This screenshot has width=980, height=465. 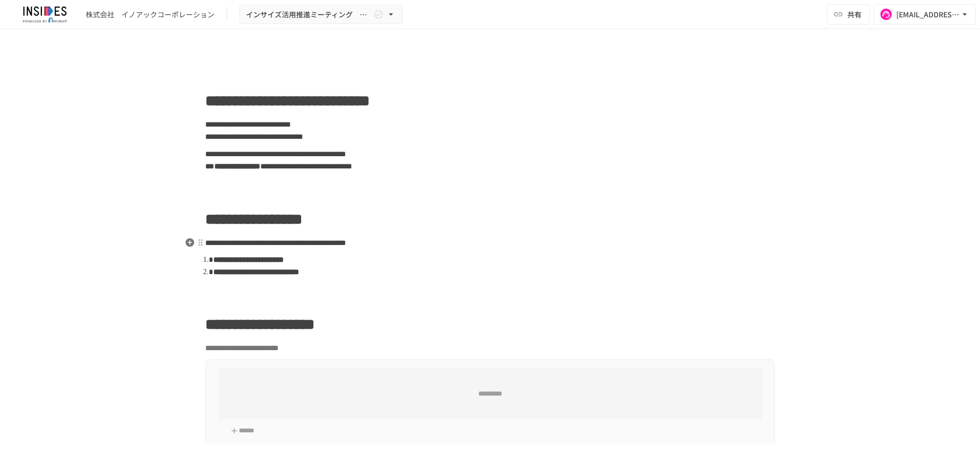 I want to click on button: インサイズ活用推進ミーティング ～1回目～, so click(x=321, y=15).